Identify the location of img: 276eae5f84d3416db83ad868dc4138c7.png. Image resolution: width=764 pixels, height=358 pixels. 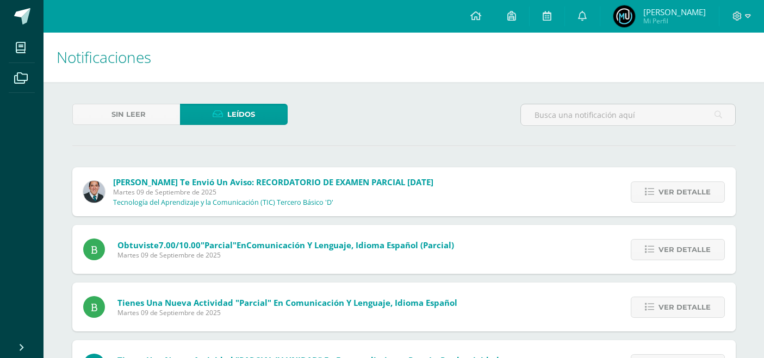
(624, 16).